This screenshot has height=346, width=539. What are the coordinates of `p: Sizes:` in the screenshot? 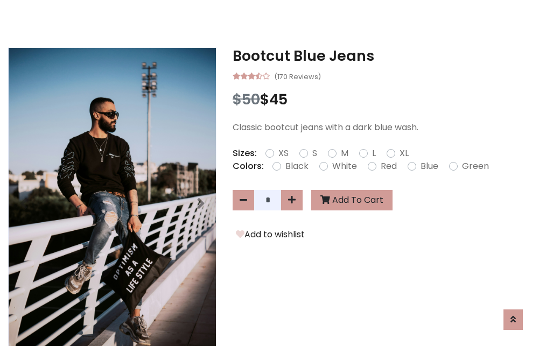 It's located at (244, 153).